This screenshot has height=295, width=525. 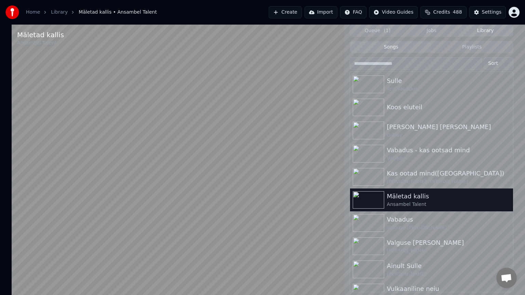 I want to click on button: Credits488, so click(x=443, y=12).